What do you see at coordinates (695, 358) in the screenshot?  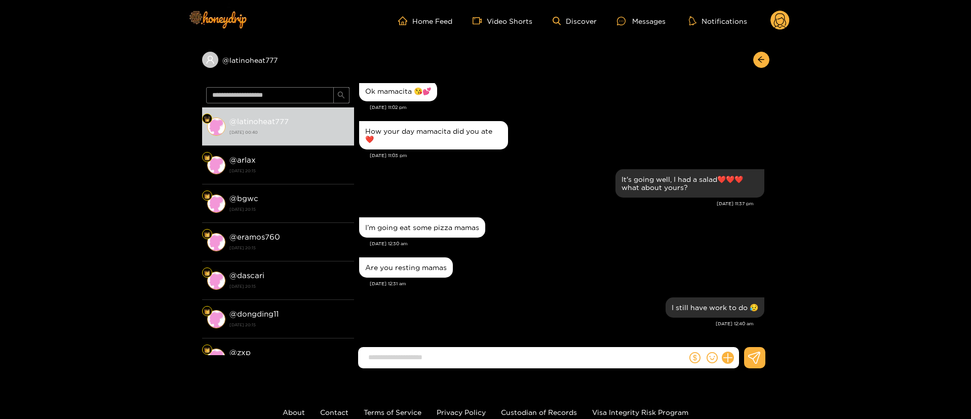 I see `span: dollar` at bounding box center [695, 358].